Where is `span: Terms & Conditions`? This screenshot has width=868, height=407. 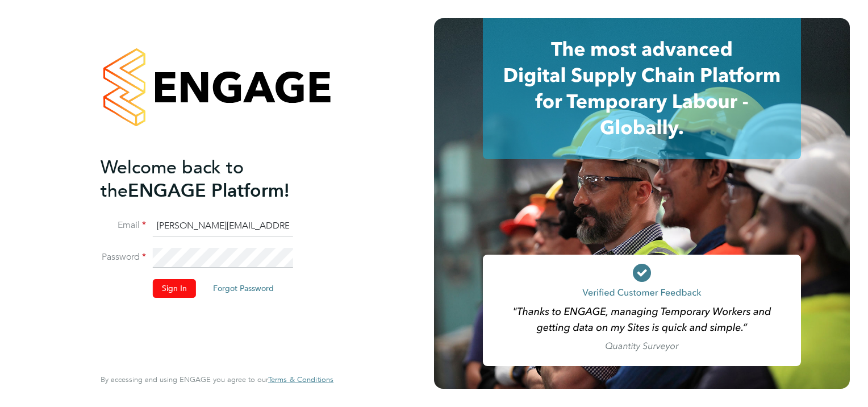 span: Terms & Conditions is located at coordinates (301, 379).